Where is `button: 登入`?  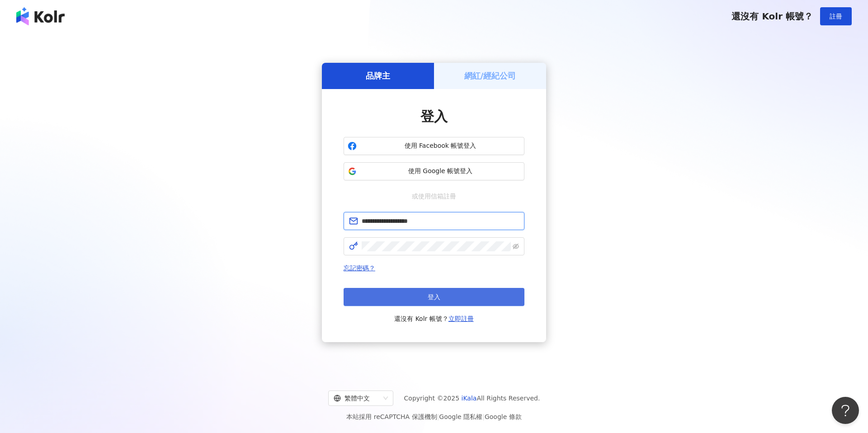
button: 登入 is located at coordinates (434, 297).